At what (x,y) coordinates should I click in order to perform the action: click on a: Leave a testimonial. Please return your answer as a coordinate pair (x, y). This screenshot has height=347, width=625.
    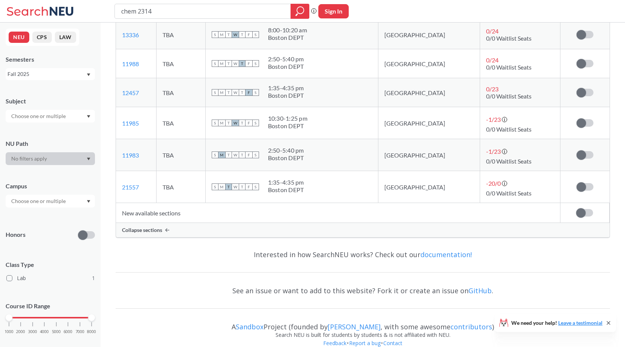
    Looking at the image, I should click on (580, 322).